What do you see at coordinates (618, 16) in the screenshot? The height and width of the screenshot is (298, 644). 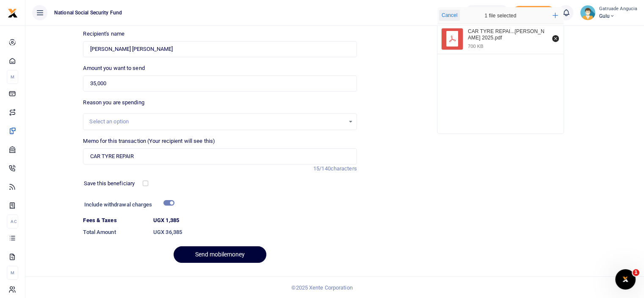 I see `span: Gulu` at bounding box center [618, 16].